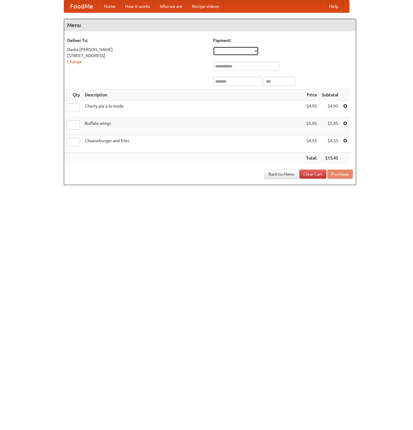 The width and height of the screenshot is (413, 430). Describe the element at coordinates (73, 95) in the screenshot. I see `th: Qty` at that location.